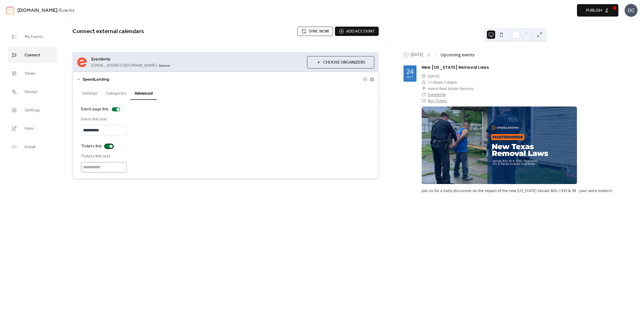  I want to click on div: 24, so click(410, 71).